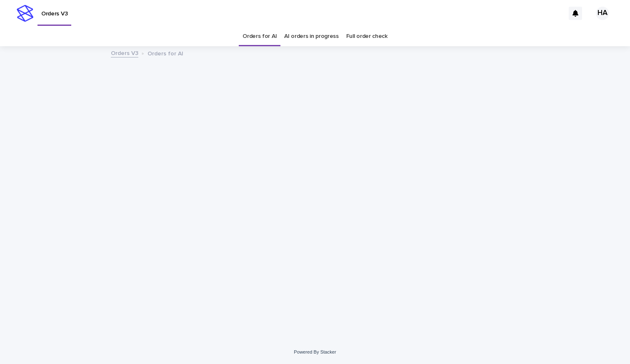 This screenshot has height=364, width=630. Describe the element at coordinates (367, 36) in the screenshot. I see `a: Full order check` at that location.